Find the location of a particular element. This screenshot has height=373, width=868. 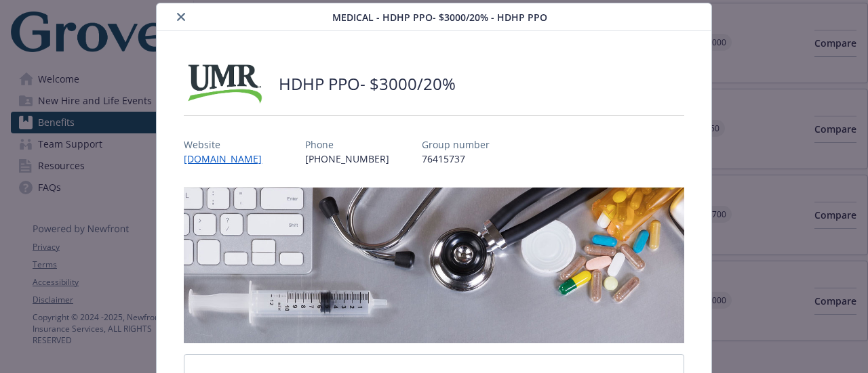

img: UMR is located at coordinates (224, 84).